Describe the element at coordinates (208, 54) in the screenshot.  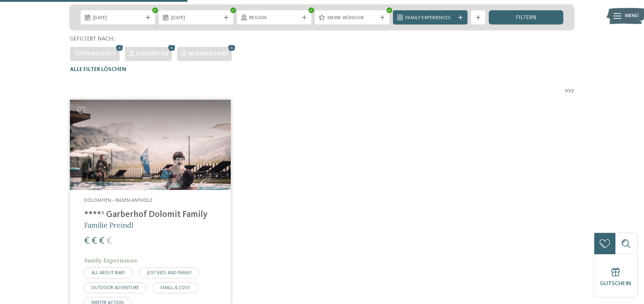
I see `span: Meraner Land` at that location.